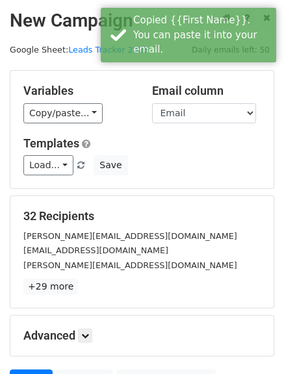 The image size is (284, 374). What do you see at coordinates (110, 165) in the screenshot?
I see `button: Save` at bounding box center [110, 165].